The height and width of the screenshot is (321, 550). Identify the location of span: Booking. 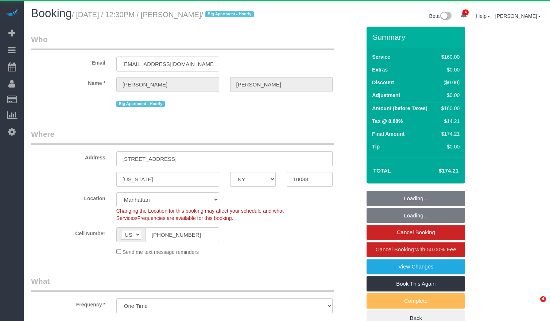
(51, 13).